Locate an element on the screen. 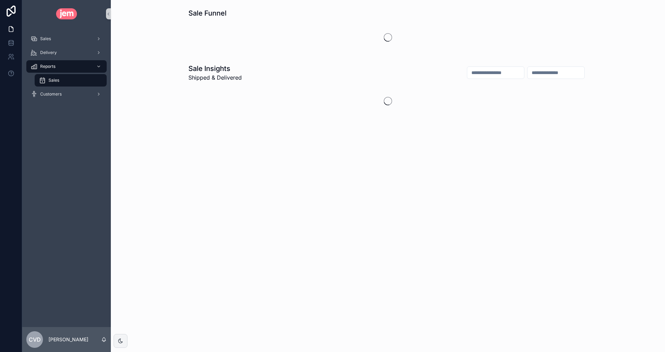 The width and height of the screenshot is (665, 352). span: Reports is located at coordinates (48, 67).